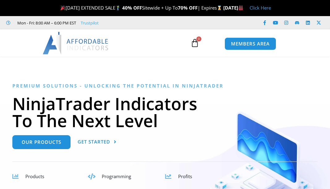  Describe the element at coordinates (165, 86) in the screenshot. I see `h6: Premium Solutions - Unlocking the Potential in NinjaTrader` at that location.